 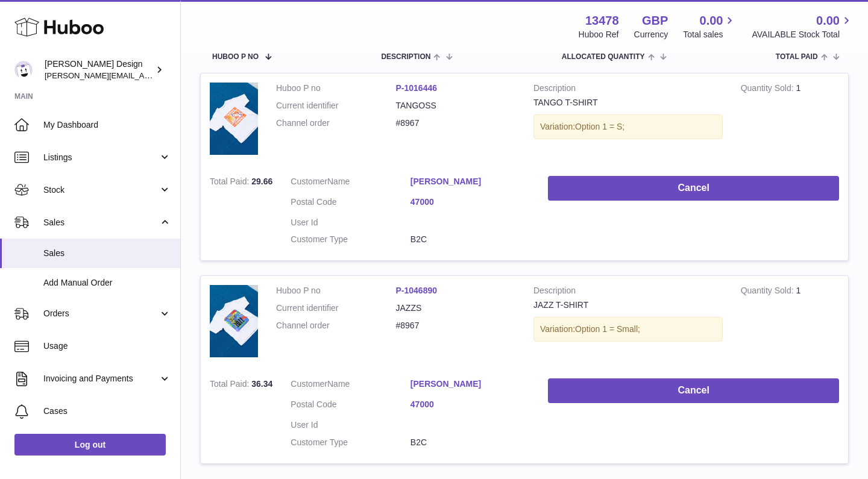 I want to click on img: madeleine.mcindoe@gmail.com, so click(x=24, y=70).